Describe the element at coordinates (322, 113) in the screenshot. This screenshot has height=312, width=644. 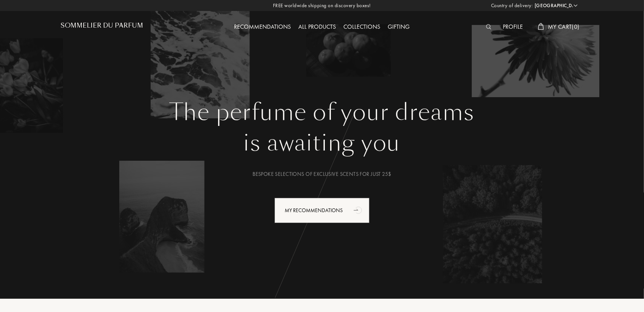
I see `h1: The perfume of your dreams` at that location.